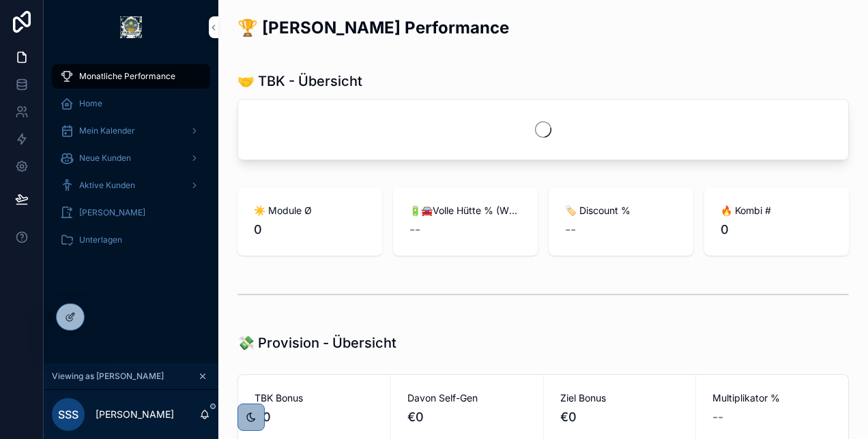  I want to click on a: Home, so click(131, 103).